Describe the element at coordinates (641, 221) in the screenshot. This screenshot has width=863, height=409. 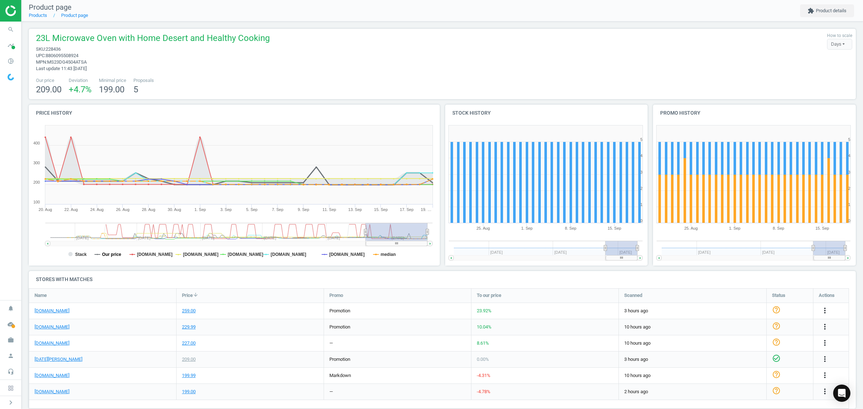
I see `text: 0` at that location.